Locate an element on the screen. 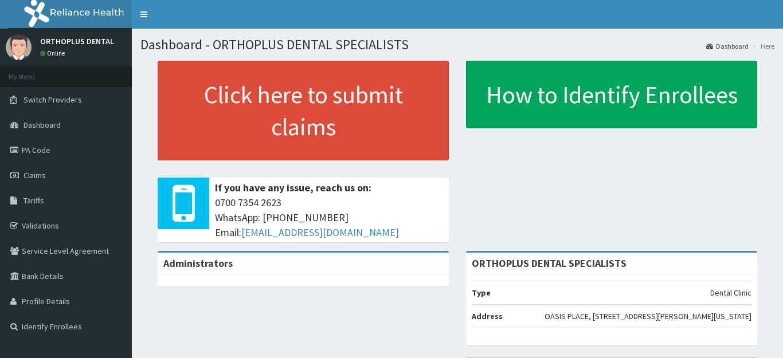 Image resolution: width=783 pixels, height=358 pixels. b: If you have any issue, reach us on: is located at coordinates (293, 187).